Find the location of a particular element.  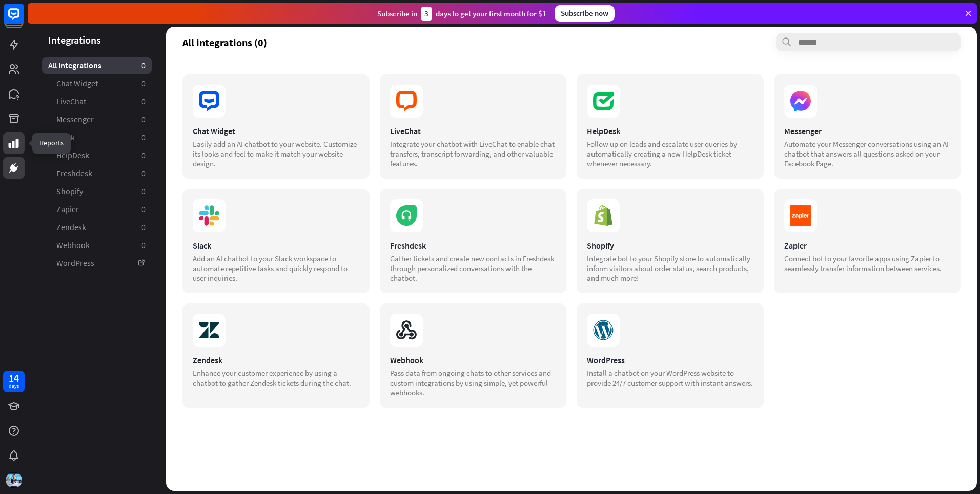

div: WordPress is located at coordinates (670, 360).